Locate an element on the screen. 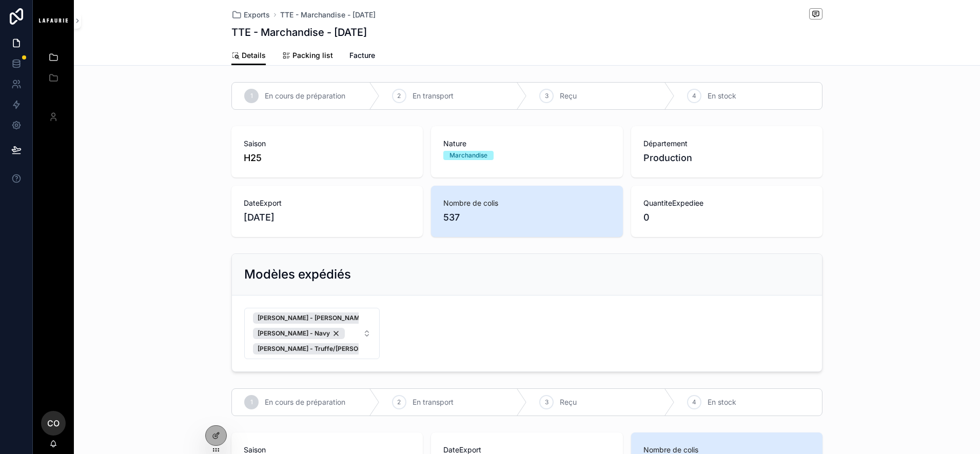  a: Packing list is located at coordinates (307, 56).